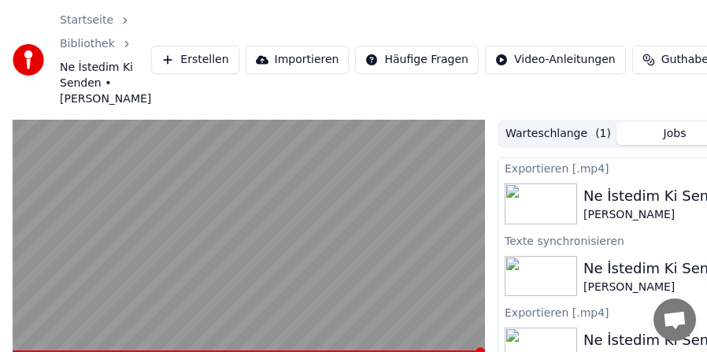  I want to click on img: youka, so click(28, 60).